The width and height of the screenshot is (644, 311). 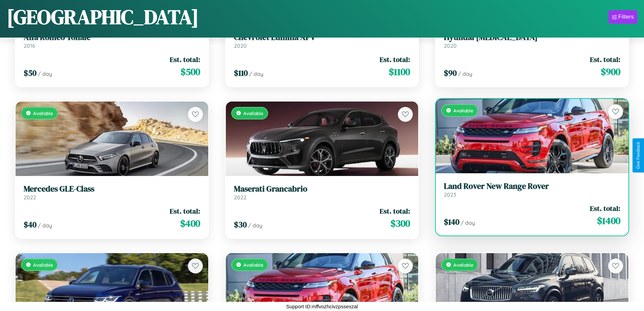 What do you see at coordinates (112, 37) in the screenshot?
I see `h3: Alfa Romeo Tonale` at bounding box center [112, 37].